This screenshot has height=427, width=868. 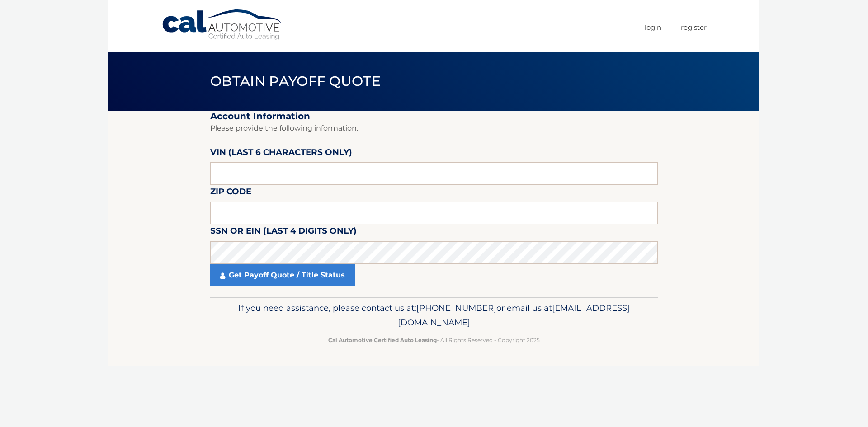 What do you see at coordinates (281, 154) in the screenshot?
I see `label: VIN (last 6 characters only)` at bounding box center [281, 154].